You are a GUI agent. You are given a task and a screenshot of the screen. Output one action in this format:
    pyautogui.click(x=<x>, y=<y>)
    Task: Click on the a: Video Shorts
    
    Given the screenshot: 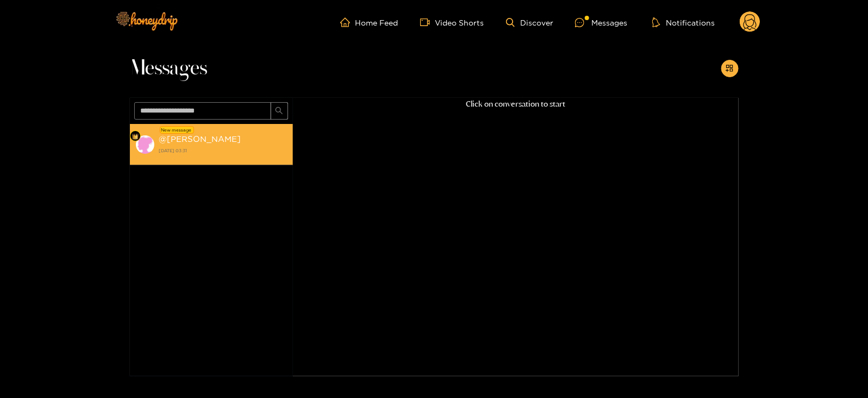 What is the action you would take?
    pyautogui.click(x=452, y=23)
    